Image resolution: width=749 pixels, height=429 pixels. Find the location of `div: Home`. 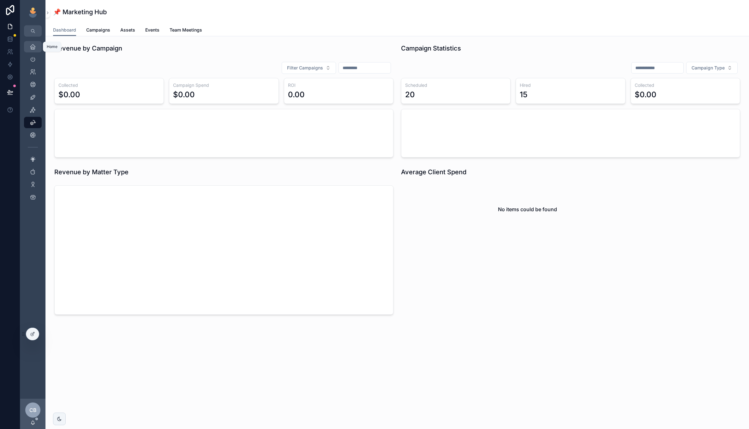

div: Home is located at coordinates (52, 47).